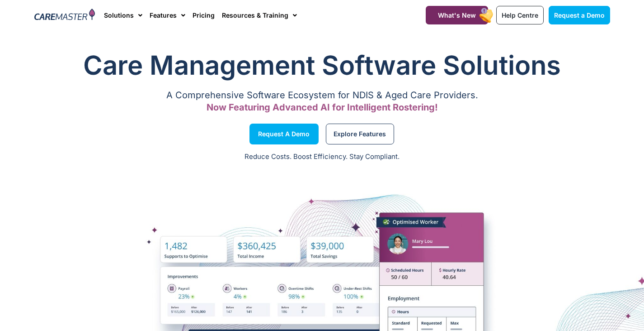 This screenshot has width=644, height=331. Describe the element at coordinates (519, 15) in the screenshot. I see `span: Help Centre` at that location.